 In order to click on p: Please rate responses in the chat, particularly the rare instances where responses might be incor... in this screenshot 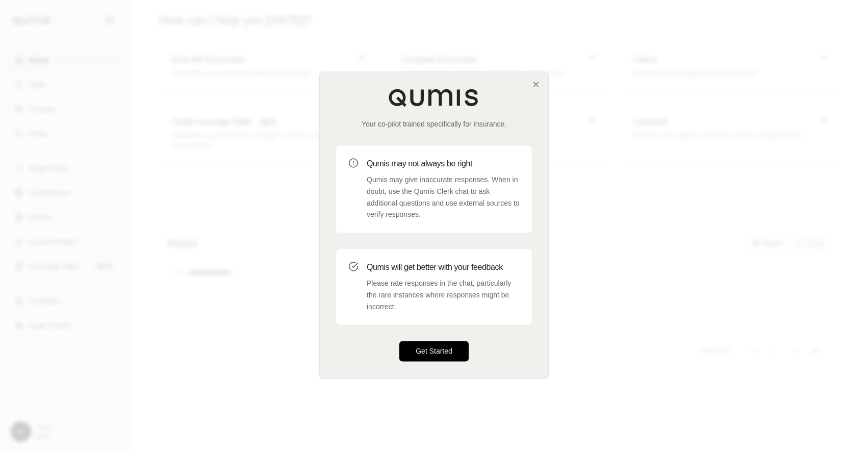, I will do `click(443, 295)`.